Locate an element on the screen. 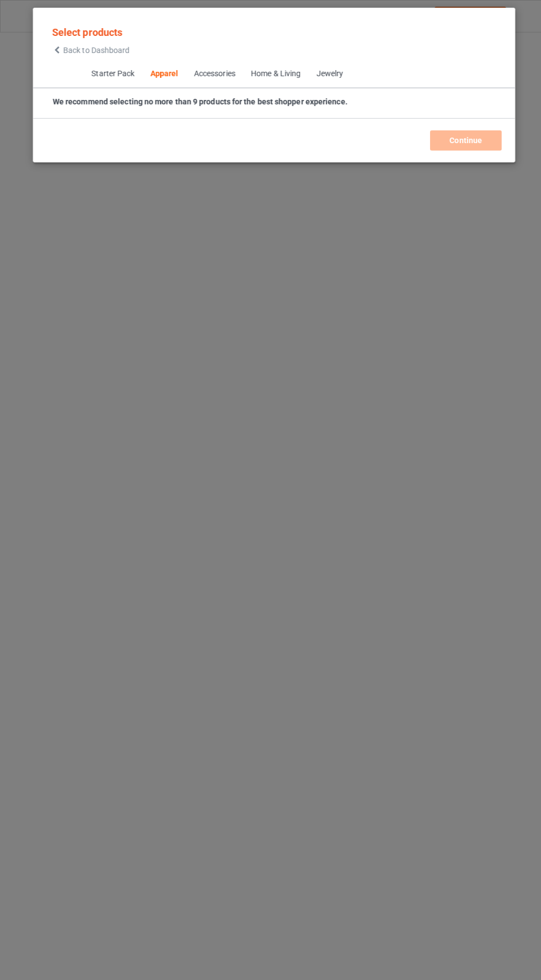  strong: We recommend selecting no more than 9 products for the best shopper experience. is located at coordinates (197, 100).